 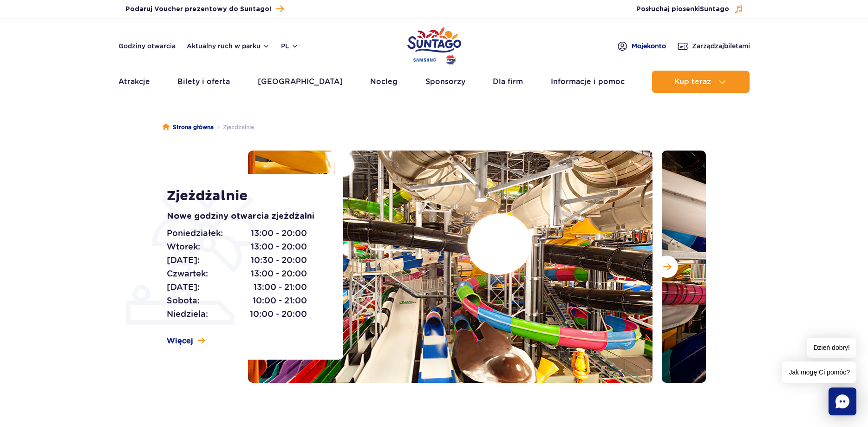 I want to click on span: Kup teraz, so click(x=692, y=82).